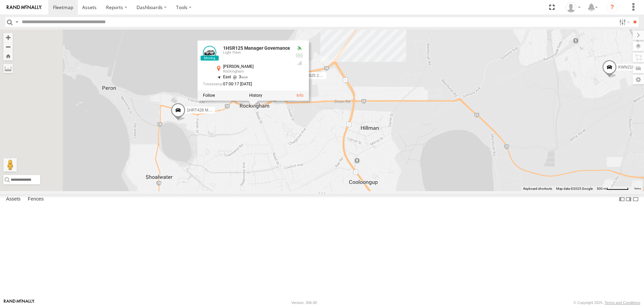  I want to click on span: 1HRT428 Manager IT, so click(206, 110).